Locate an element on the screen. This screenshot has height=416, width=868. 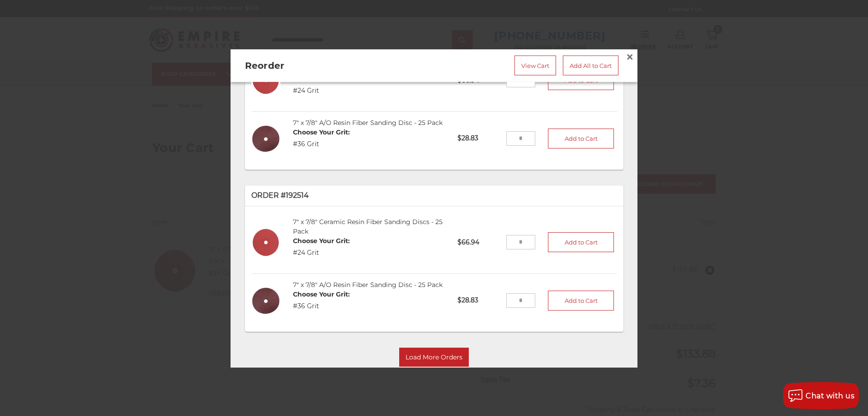
p: $66.94 is located at coordinates (478, 242).